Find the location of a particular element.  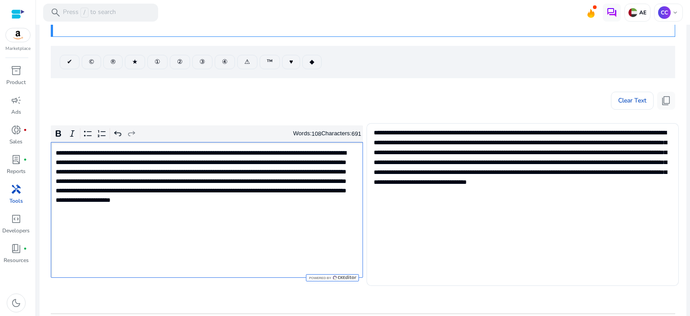

span: handyman is located at coordinates (16, 189).